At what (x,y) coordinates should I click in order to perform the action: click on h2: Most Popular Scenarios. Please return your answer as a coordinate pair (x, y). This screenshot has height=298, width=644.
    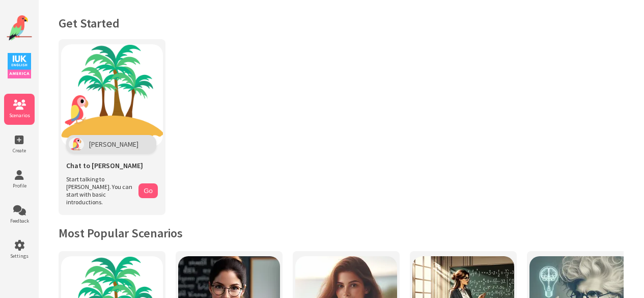
    Looking at the image, I should click on (341, 233).